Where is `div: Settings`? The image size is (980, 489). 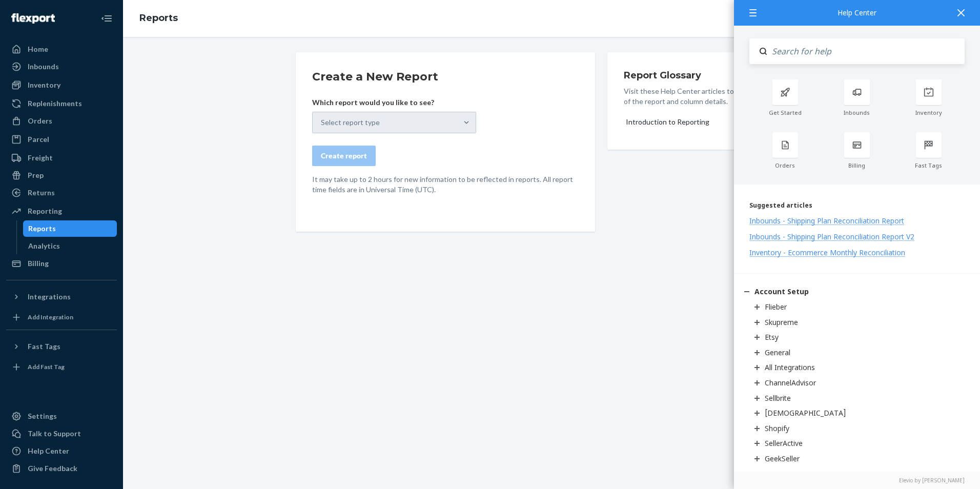
div: Settings is located at coordinates (42, 416).